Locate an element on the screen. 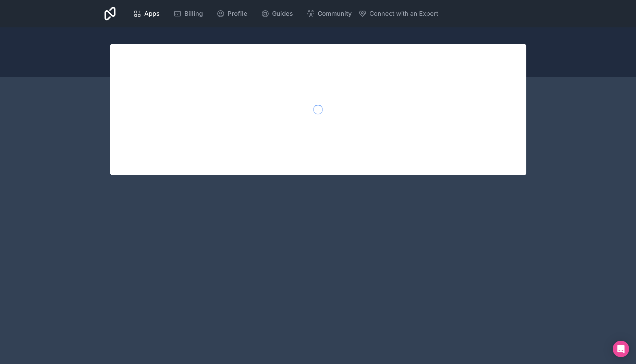  span: Profile is located at coordinates (237, 14).